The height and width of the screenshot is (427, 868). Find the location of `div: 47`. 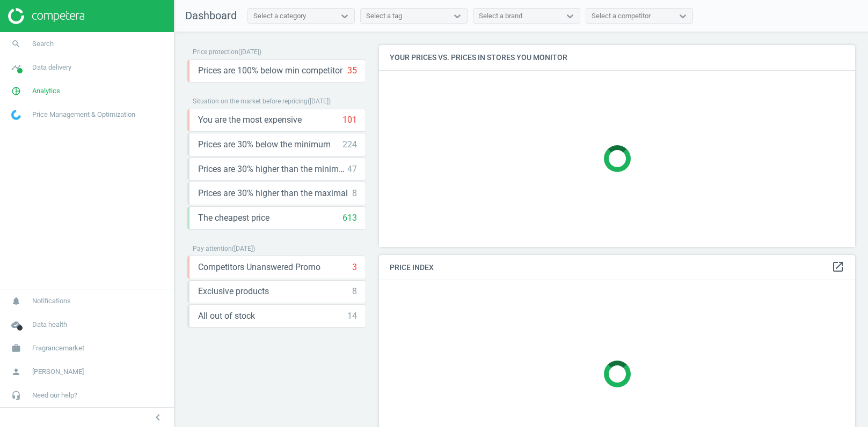

div: 47 is located at coordinates (352, 169).